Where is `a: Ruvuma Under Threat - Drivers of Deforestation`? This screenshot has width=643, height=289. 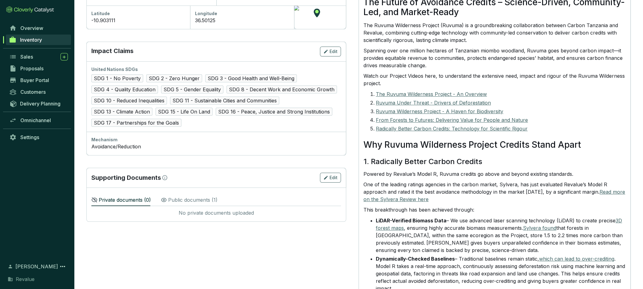
a: Ruvuma Under Threat - Drivers of Deforestation is located at coordinates (433, 103).